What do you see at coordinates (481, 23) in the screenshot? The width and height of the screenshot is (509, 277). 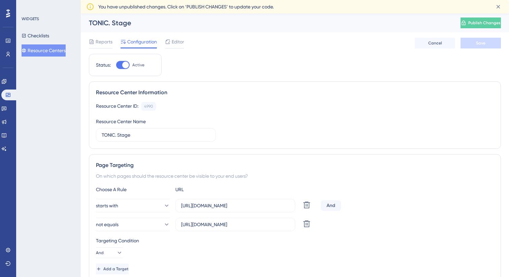 I see `button: Publish Changes` at bounding box center [481, 23].